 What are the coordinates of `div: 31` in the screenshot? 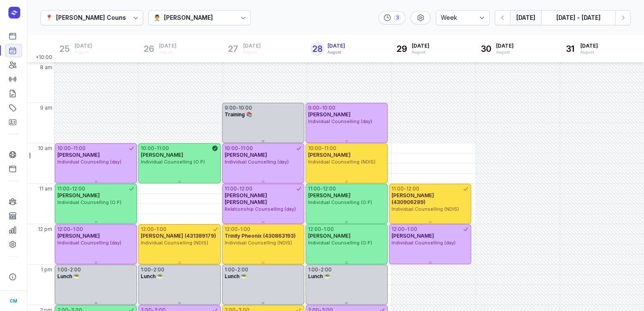 It's located at (570, 49).